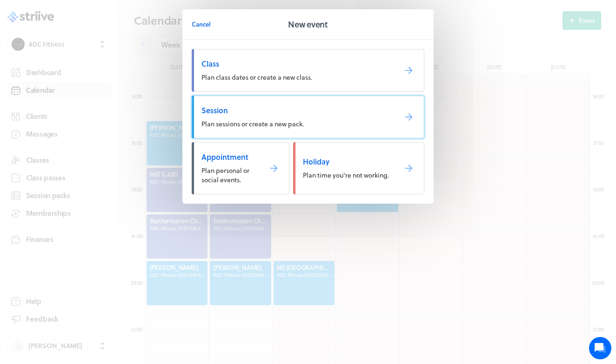 This screenshot has height=364, width=616. Describe the element at coordinates (94, 117) in the screenshot. I see `button: New conversation` at that location.